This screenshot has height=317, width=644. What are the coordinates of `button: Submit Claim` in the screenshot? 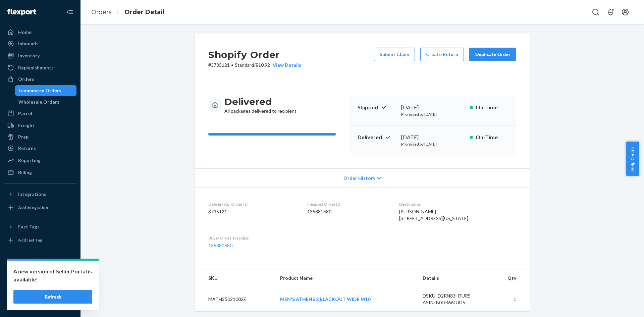 It's located at (394, 55).